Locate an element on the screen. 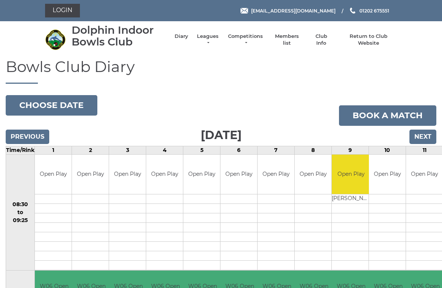 The image size is (442, 288). td: 6 is located at coordinates (239, 150).